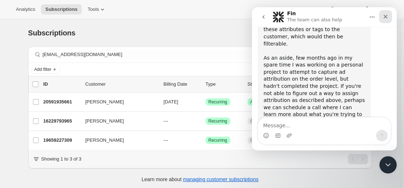 This screenshot has width=404, height=188. I want to click on p: Billing Date, so click(182, 84).